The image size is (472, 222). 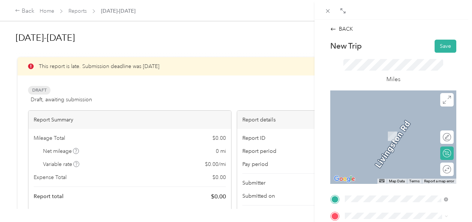 What do you see at coordinates (393, 79) in the screenshot?
I see `p: Miles` at bounding box center [393, 79].